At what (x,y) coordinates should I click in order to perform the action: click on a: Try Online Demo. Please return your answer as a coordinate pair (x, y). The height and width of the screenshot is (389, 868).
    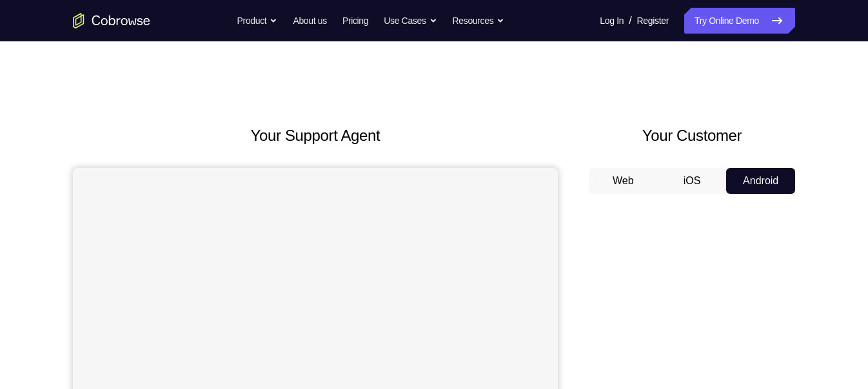
    Looking at the image, I should click on (740, 21).